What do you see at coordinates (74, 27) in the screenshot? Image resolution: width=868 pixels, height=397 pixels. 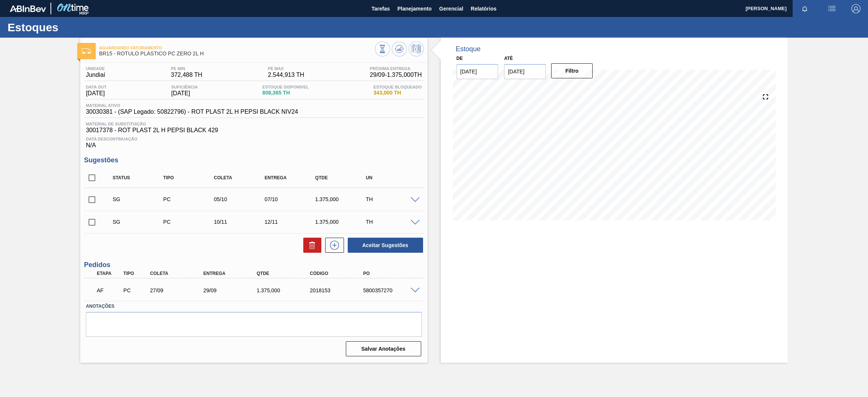 I see `h1: Estoques` at bounding box center [74, 27].